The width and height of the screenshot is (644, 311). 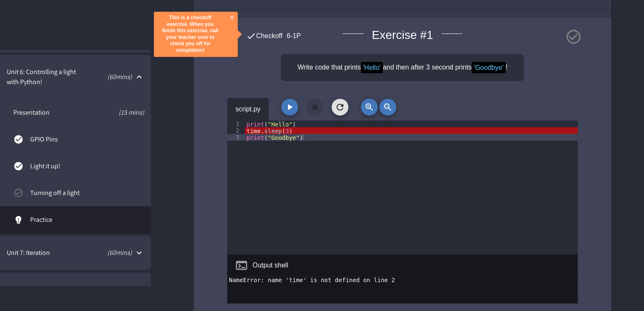 I want to click on span: (15 mins), so click(x=115, y=113).